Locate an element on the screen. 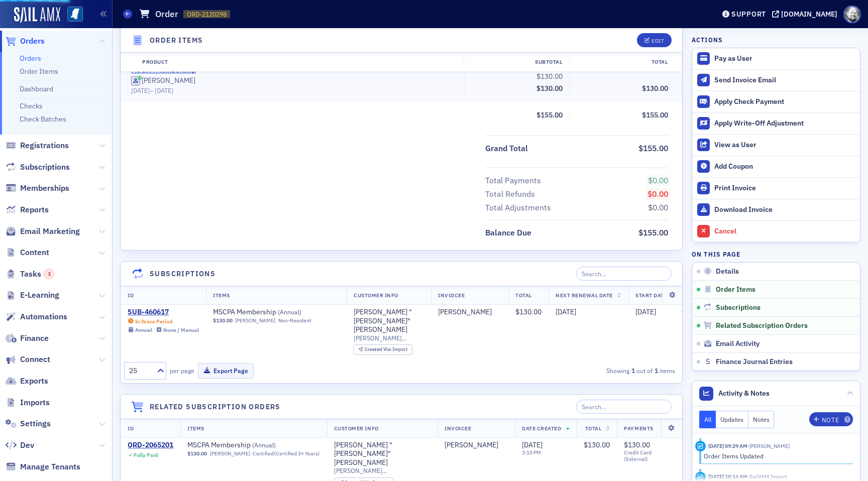  button: Note is located at coordinates (831, 419).